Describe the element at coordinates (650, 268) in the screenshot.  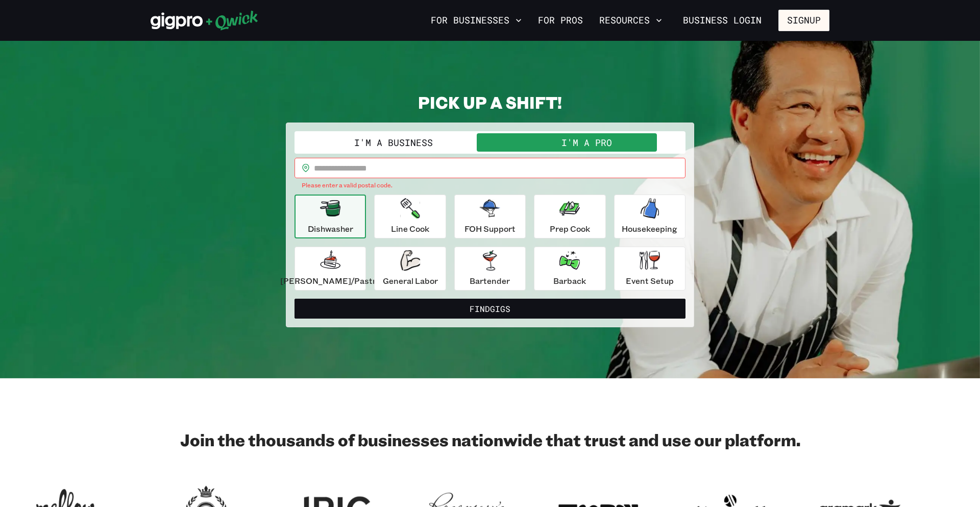
I see `button: Event Setup` at that location.